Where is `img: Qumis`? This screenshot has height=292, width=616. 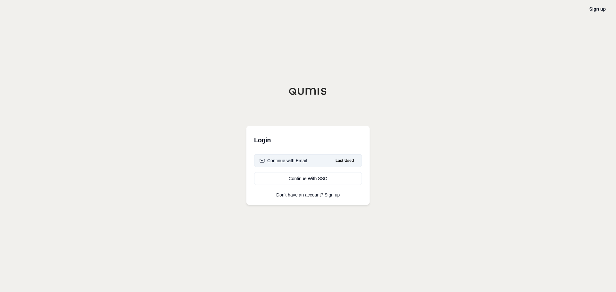 img: Qumis is located at coordinates (308, 91).